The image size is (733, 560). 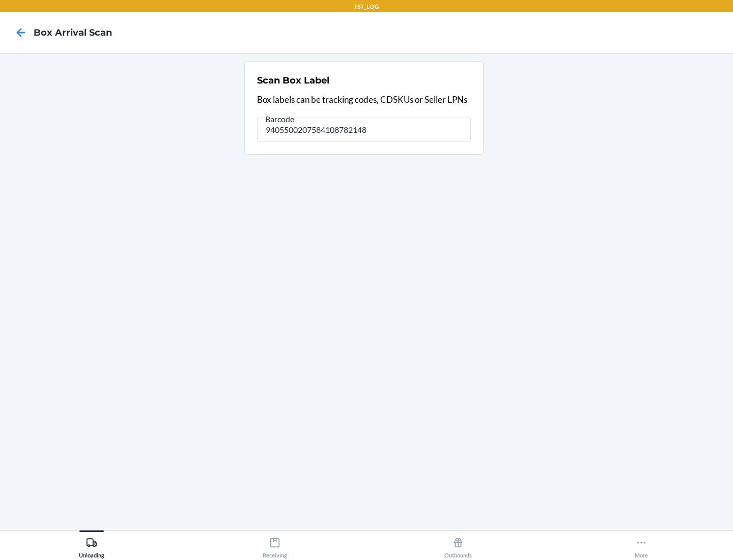 I want to click on h2: Scan Box Label, so click(x=294, y=81).